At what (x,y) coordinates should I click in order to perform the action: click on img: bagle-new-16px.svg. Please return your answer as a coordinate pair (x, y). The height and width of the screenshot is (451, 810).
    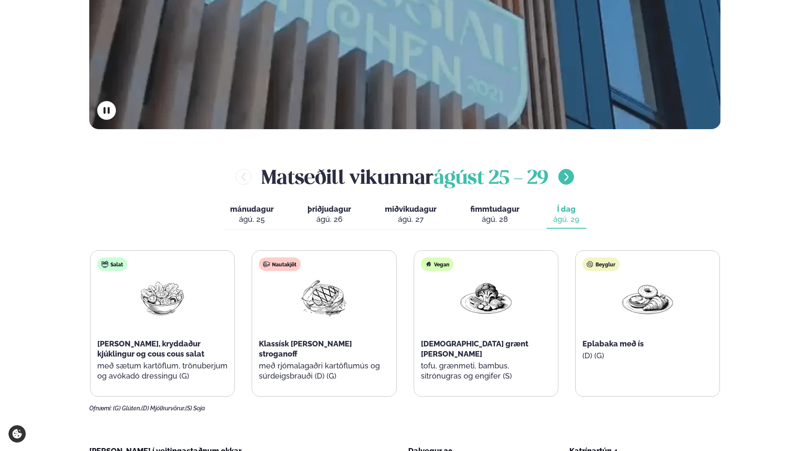
    Looking at the image, I should click on (590, 264).